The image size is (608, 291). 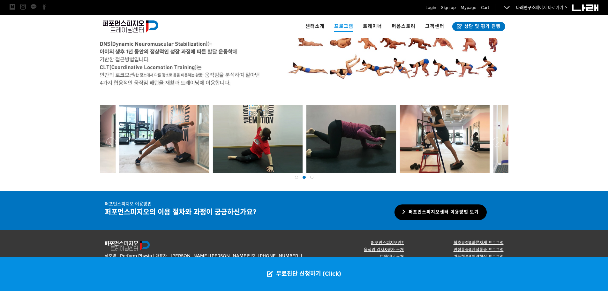 I want to click on span: 센터소개, so click(x=315, y=26).